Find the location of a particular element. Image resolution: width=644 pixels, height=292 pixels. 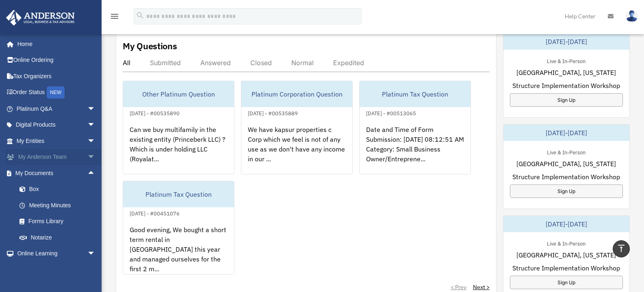

a: Billingarrow_drop_down is located at coordinates (56, 270).